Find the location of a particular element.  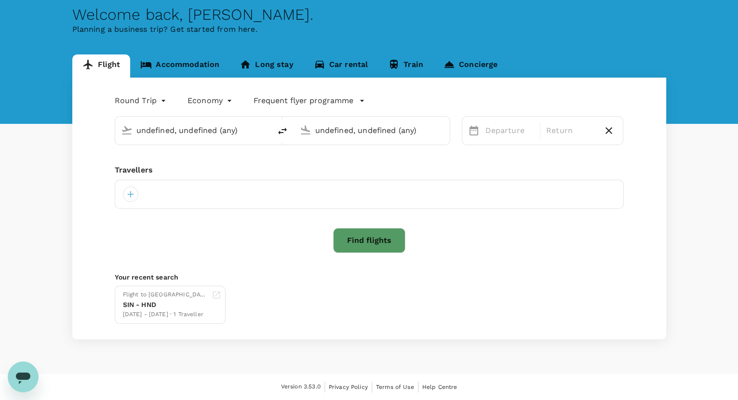

button: Find flights is located at coordinates (369, 241).